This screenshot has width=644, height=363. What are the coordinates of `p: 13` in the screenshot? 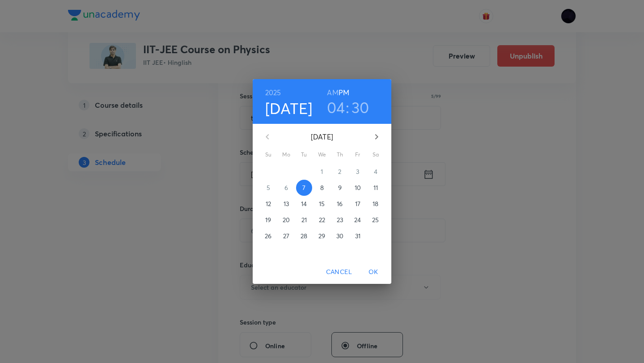 It's located at (286, 204).